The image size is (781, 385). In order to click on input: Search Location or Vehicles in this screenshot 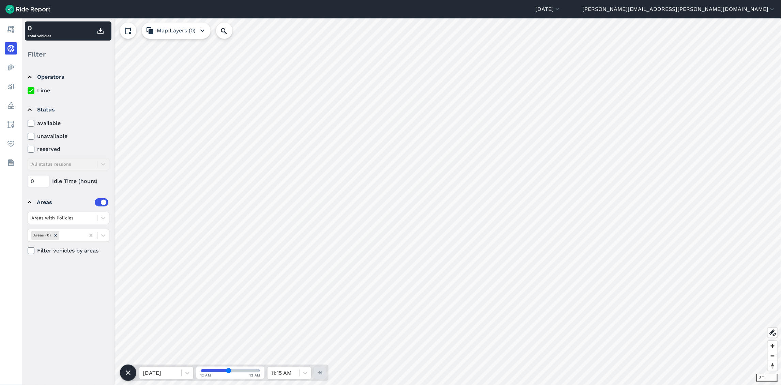, I will do `click(230, 31)`.